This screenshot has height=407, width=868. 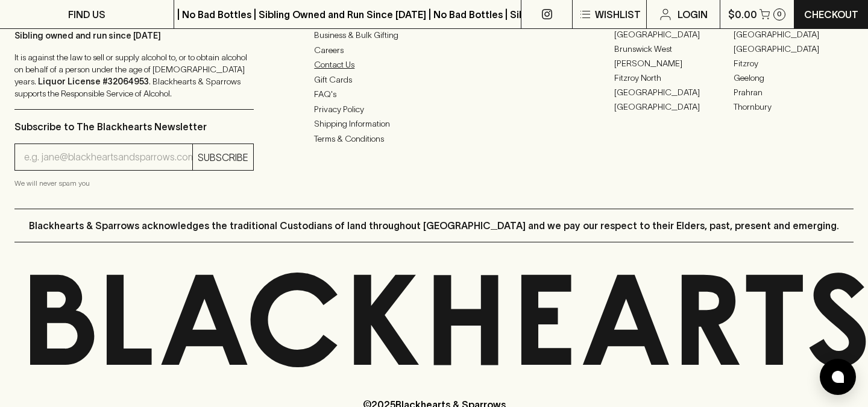 I want to click on p: We will never spam you, so click(x=134, y=183).